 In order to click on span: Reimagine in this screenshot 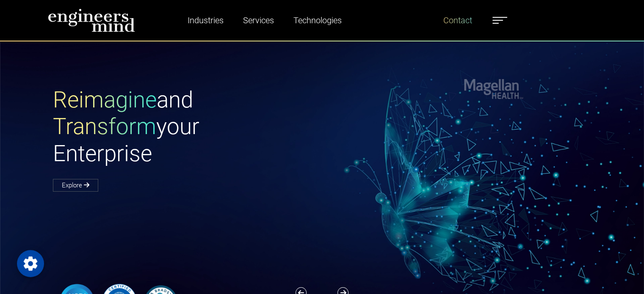, I will do `click(104, 100)`.